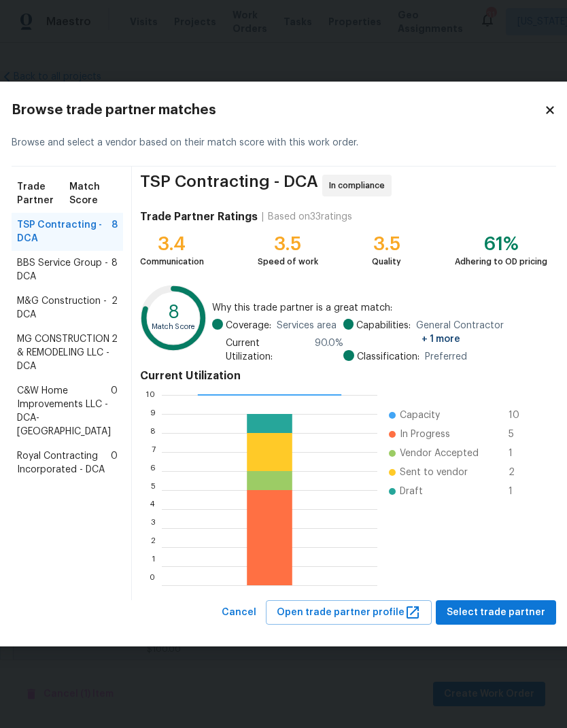 This screenshot has height=728, width=567. I want to click on div: 3.4, so click(172, 244).